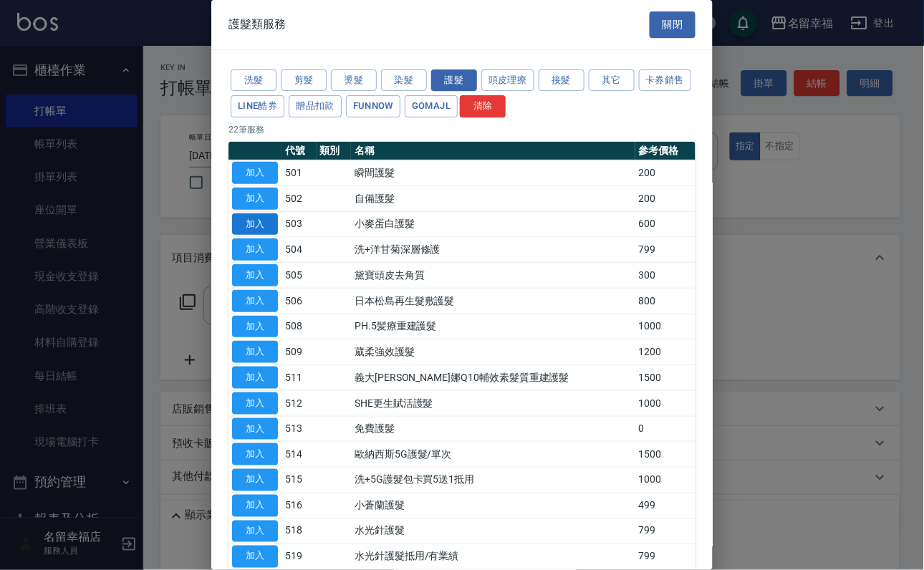 The height and width of the screenshot is (570, 924). Describe the element at coordinates (354, 80) in the screenshot. I see `button: 燙髮` at that location.